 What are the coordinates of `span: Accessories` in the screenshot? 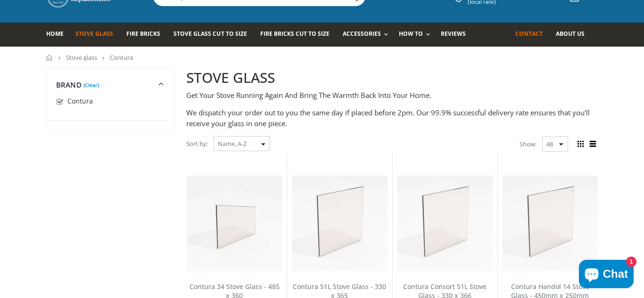 It's located at (362, 34).